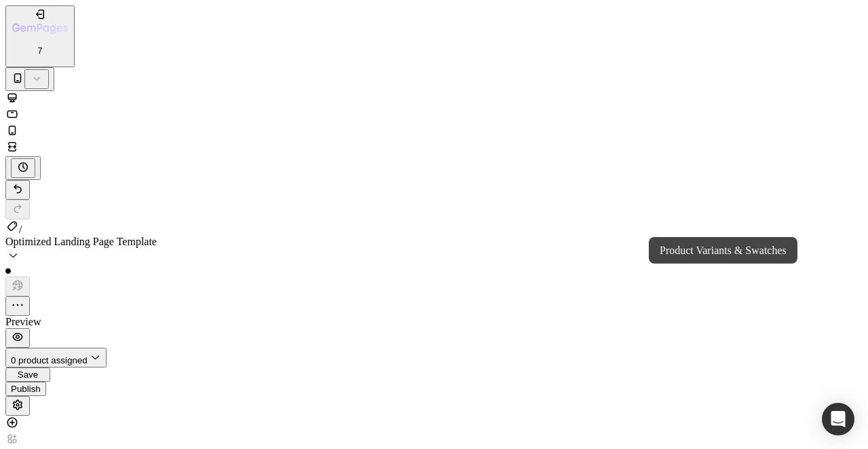 This screenshot has width=868, height=449. I want to click on div: Preview, so click(434, 322).